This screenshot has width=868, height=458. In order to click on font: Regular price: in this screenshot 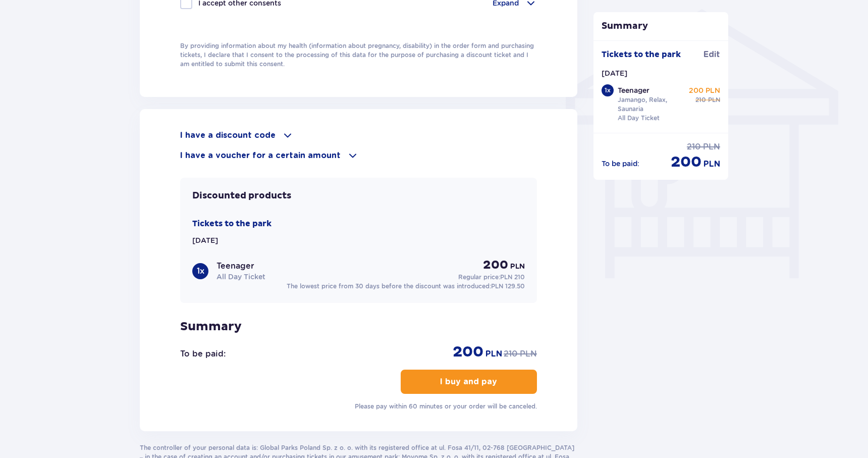, I will do `click(479, 277)`.